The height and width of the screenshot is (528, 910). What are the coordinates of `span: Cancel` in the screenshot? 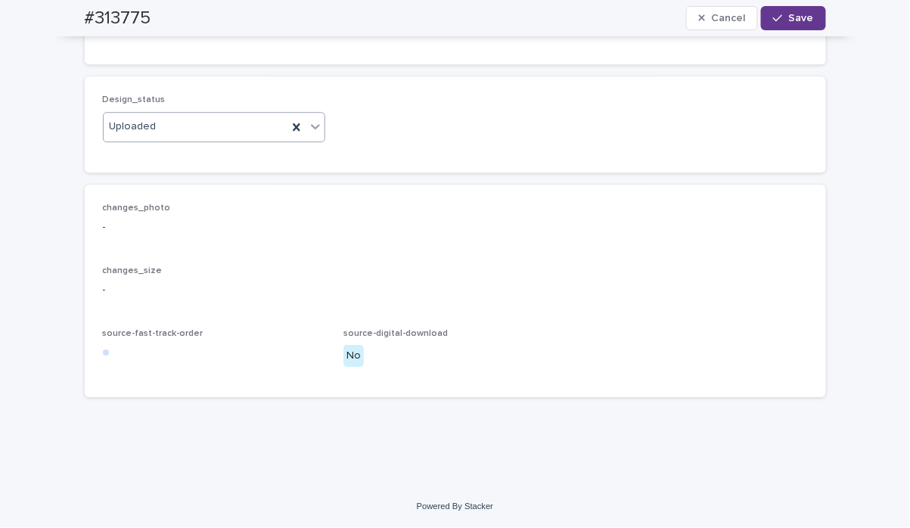 It's located at (728, 18).